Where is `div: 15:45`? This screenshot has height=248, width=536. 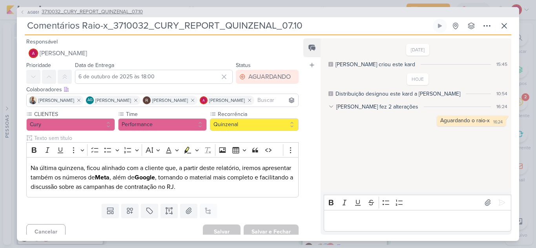
div: 15:45 is located at coordinates (501, 64).